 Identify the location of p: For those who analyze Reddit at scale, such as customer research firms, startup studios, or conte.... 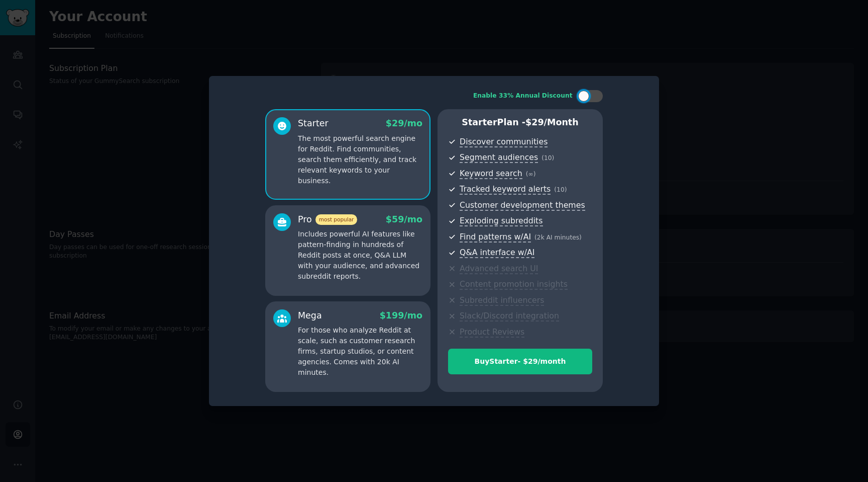
(360, 351).